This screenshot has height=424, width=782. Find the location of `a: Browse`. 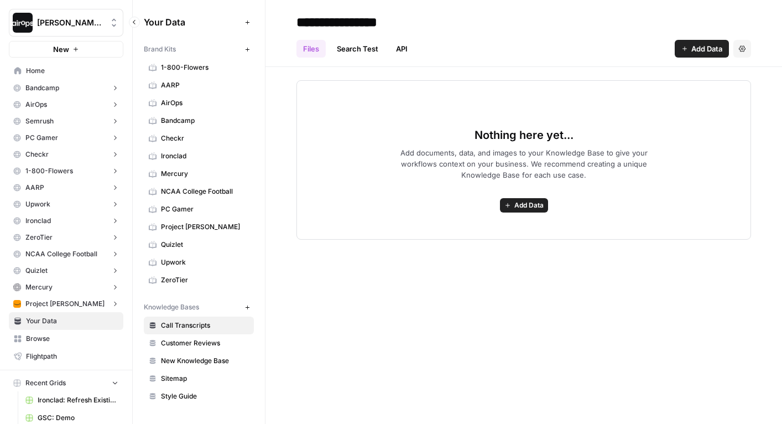

a: Browse is located at coordinates (66, 339).